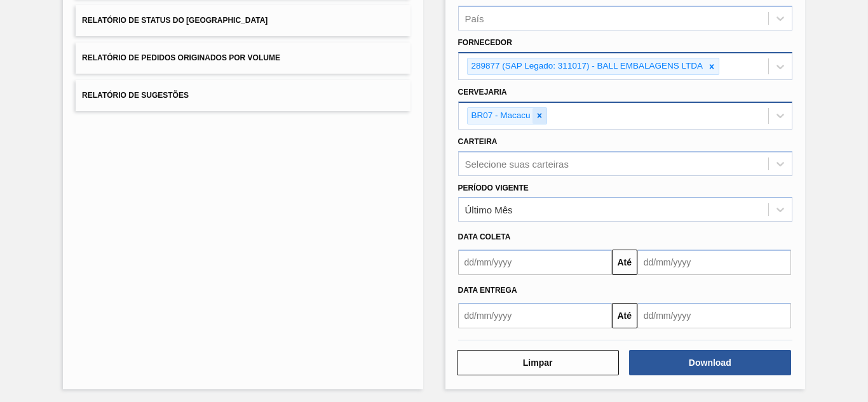  Describe the element at coordinates (538, 363) in the screenshot. I see `button: Limpar` at that location.